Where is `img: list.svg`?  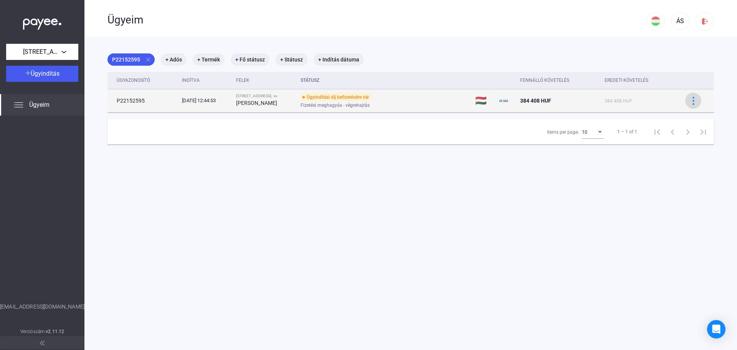
img: list.svg is located at coordinates (18, 105).